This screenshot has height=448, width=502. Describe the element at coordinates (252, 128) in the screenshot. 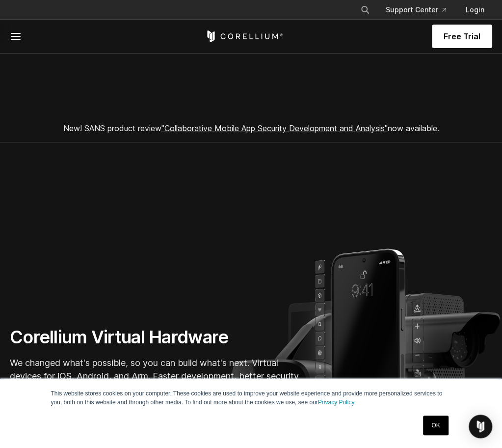

I see `span: New! SANS product review now available.` at that location.